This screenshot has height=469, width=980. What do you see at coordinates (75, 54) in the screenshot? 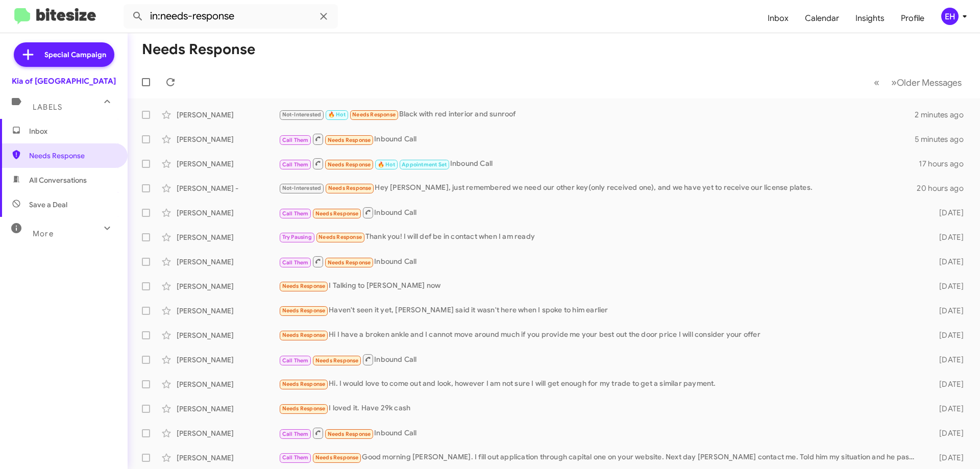
I see `span: Special Campaign` at bounding box center [75, 54].